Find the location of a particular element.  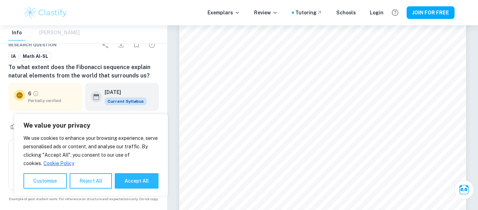

div: Bookmark is located at coordinates (137, 45).